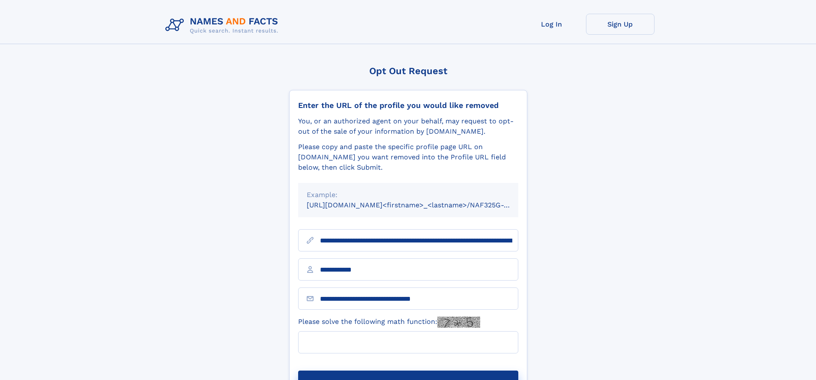 This screenshot has width=816, height=380. What do you see at coordinates (408, 105) in the screenshot?
I see `div: Enter the URL of the profile you would like removed` at bounding box center [408, 105].